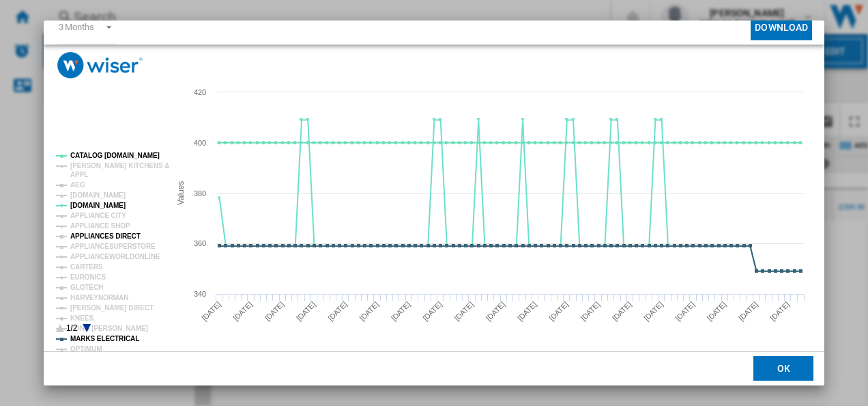 Image resolution: width=868 pixels, height=406 pixels. I want to click on tspan: 360, so click(200, 243).